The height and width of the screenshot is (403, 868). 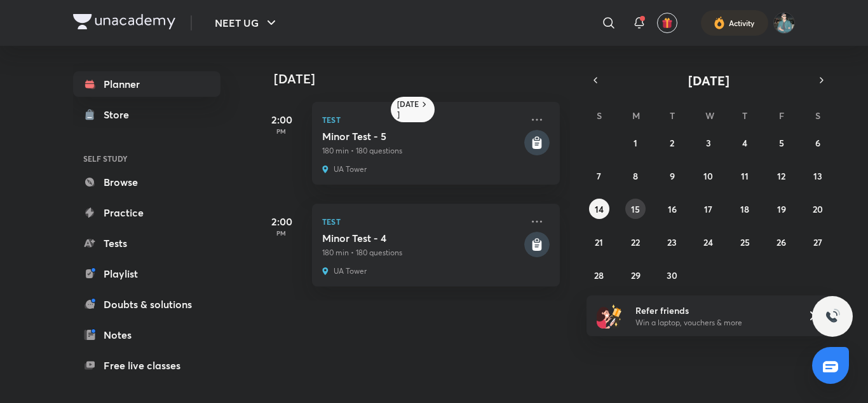 What do you see at coordinates (147, 366) in the screenshot?
I see `a: Free live classes` at bounding box center [147, 366].